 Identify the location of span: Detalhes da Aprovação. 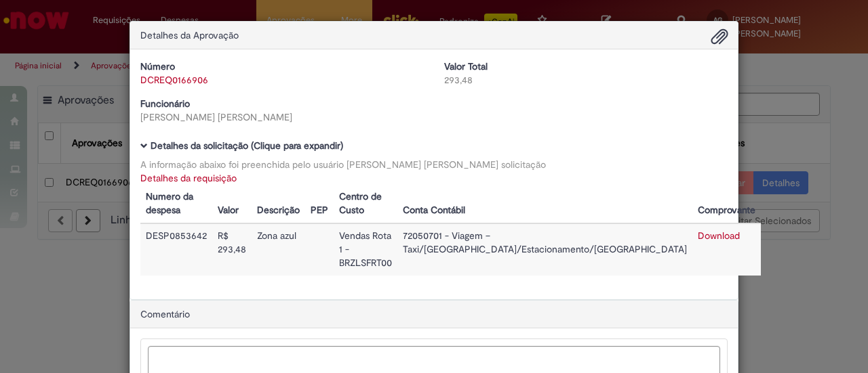
(189, 35).